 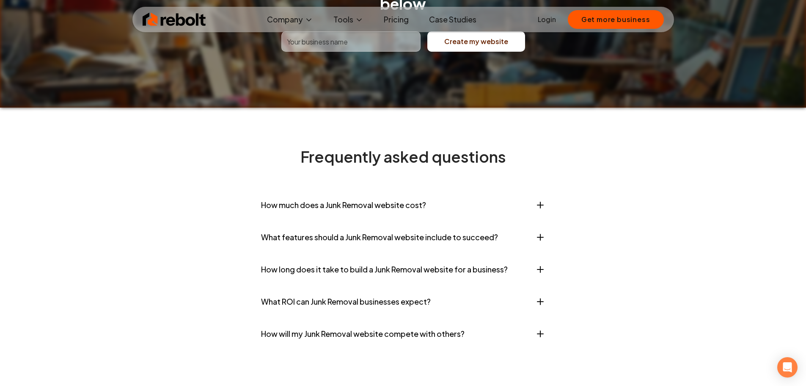 What do you see at coordinates (174, 19) in the screenshot?
I see `img: Rebolt Logo` at bounding box center [174, 19].